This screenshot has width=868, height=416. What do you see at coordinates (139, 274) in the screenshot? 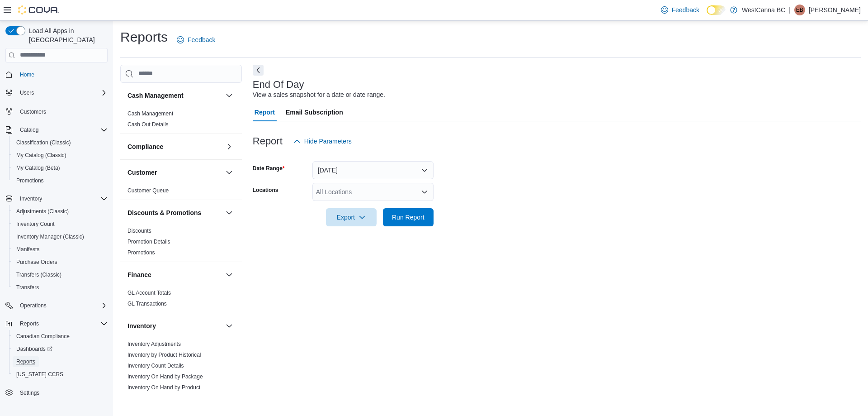
I see `h3: Finance` at bounding box center [139, 274].